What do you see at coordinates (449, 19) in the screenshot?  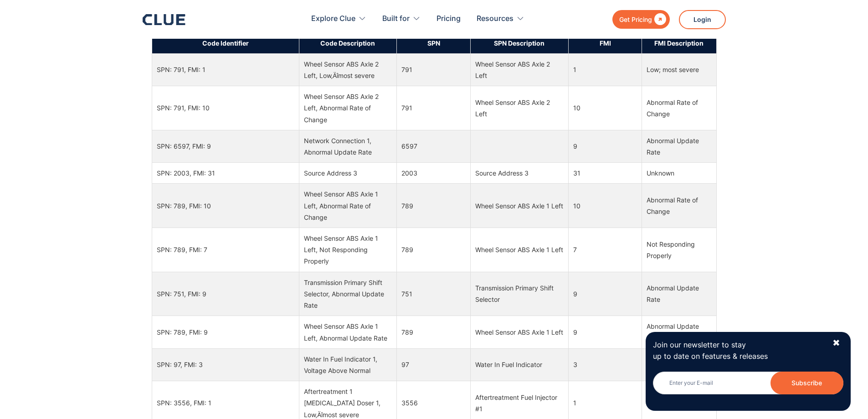 I see `a: Pricing` at bounding box center [449, 19].